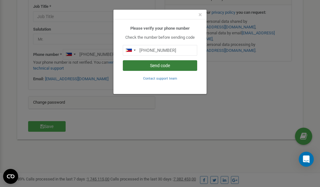 The image size is (320, 187). I want to click on input: 0905 123 4567, so click(160, 50).